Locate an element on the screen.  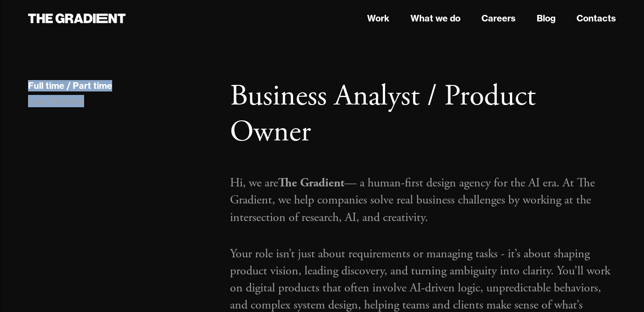
h1: Business Analyst / Product Owner is located at coordinates (423, 114).